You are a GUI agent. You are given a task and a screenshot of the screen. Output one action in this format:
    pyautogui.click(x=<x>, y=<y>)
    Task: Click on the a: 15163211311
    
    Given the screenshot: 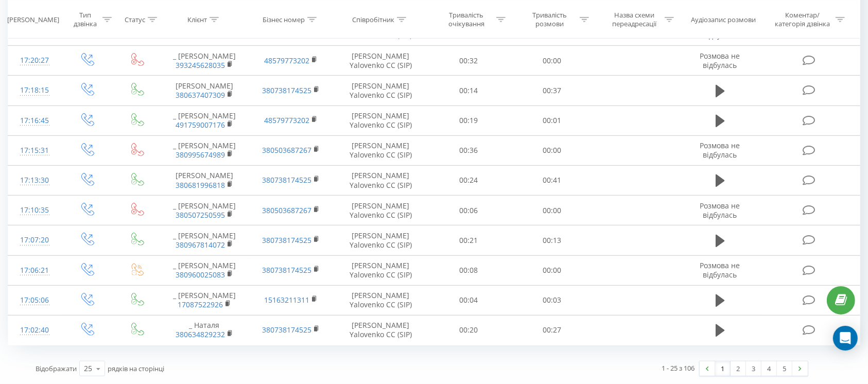 What is the action you would take?
    pyautogui.click(x=287, y=300)
    